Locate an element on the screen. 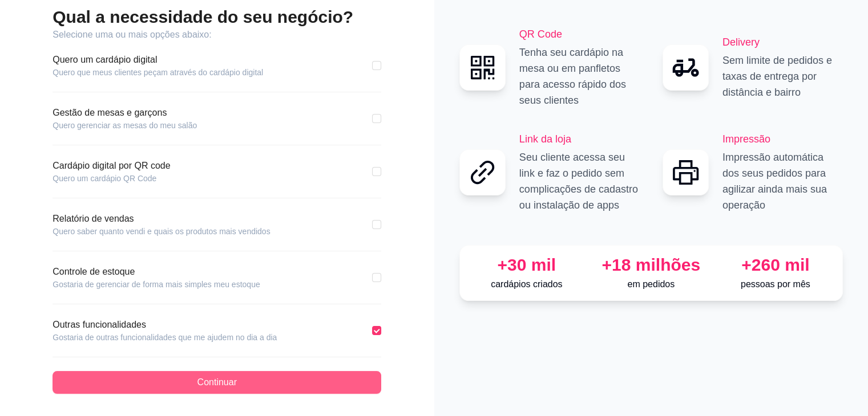 This screenshot has height=416, width=868. p: Impressão automática dos seus pedidos para agilizar ainda mais sua operação is located at coordinates (782, 181).